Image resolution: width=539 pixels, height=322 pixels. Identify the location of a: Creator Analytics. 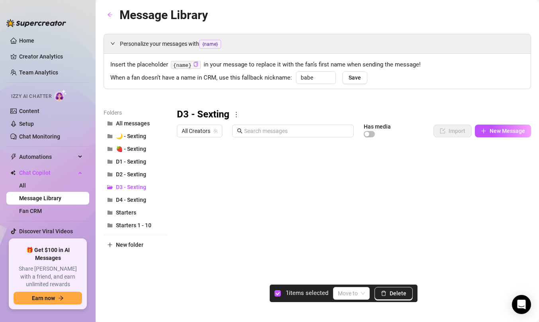
(51, 57).